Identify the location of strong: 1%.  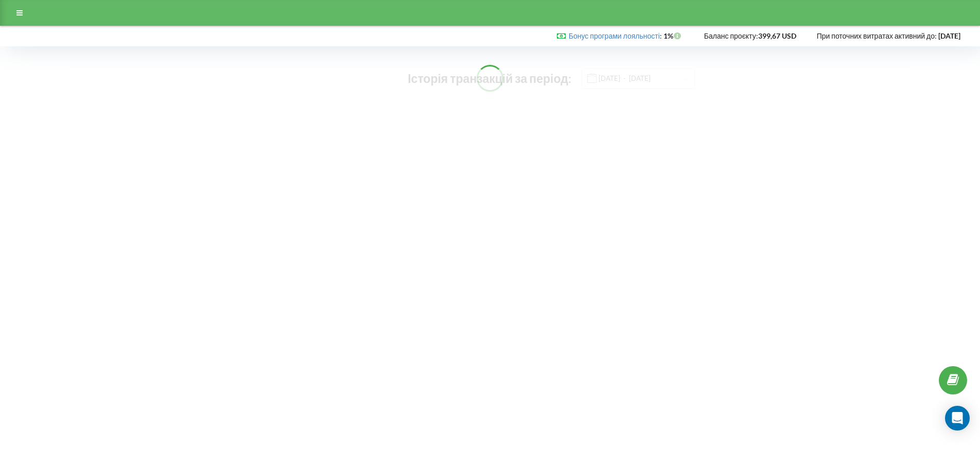
(674, 36).